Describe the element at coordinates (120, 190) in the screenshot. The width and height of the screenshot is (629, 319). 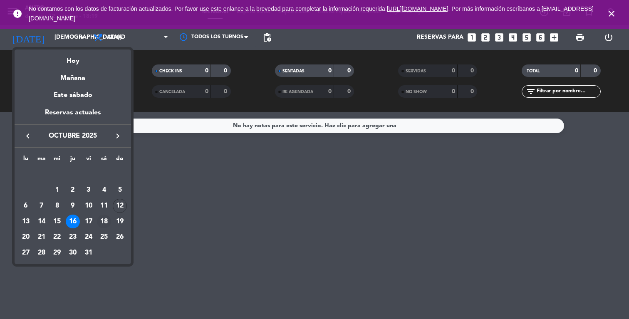
I see `div: 5` at that location.